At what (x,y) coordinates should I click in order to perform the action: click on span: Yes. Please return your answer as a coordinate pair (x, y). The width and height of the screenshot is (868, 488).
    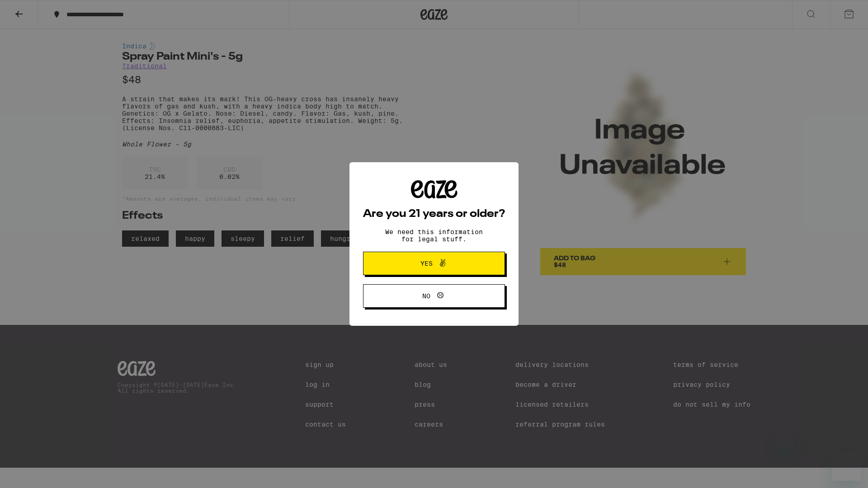
    Looking at the image, I should click on (426, 264).